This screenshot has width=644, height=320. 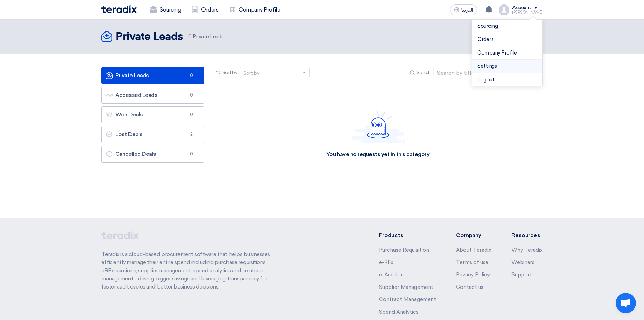 What do you see at coordinates (527, 236) in the screenshot?
I see `li: Resources` at bounding box center [527, 236].